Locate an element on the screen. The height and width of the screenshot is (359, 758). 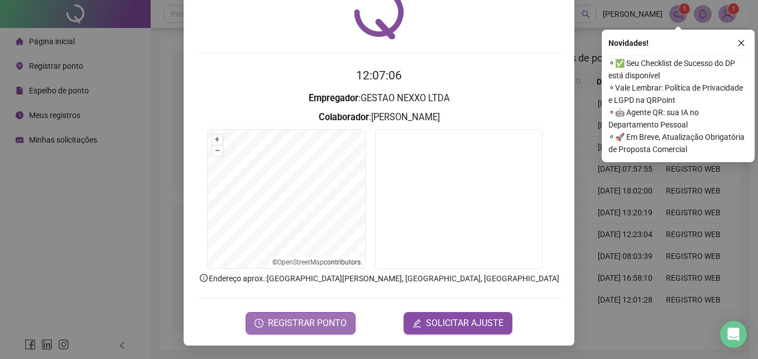
span: SOLICITAR AJUSTE is located at coordinates (465, 323).